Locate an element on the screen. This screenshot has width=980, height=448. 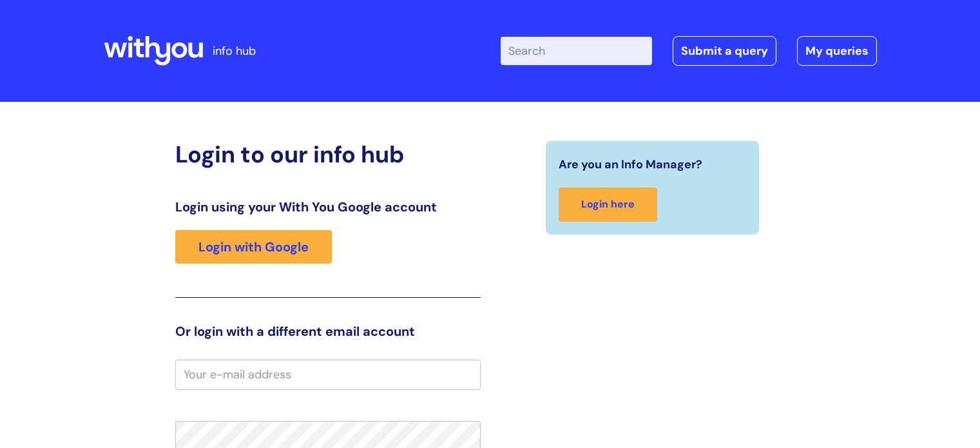
input: Search is located at coordinates (576, 51).